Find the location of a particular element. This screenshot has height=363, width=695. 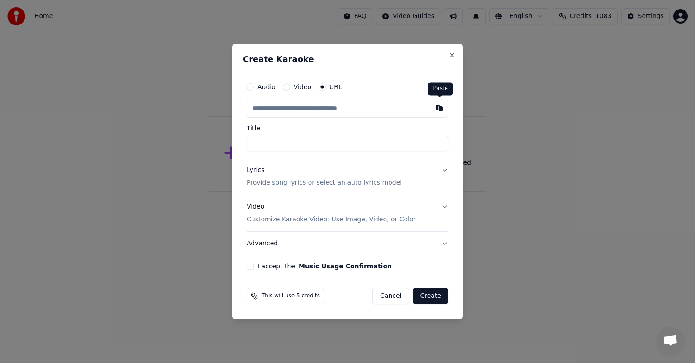

label: Audio is located at coordinates (266, 87).